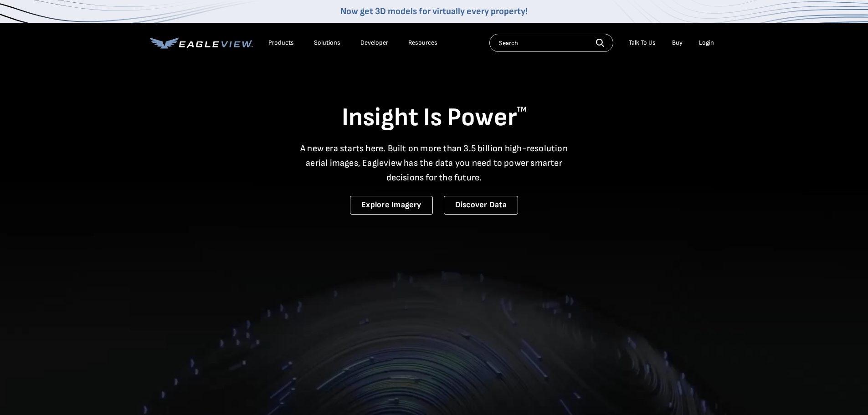 The height and width of the screenshot is (415, 868). Describe the element at coordinates (423, 43) in the screenshot. I see `div: Resources` at that location.